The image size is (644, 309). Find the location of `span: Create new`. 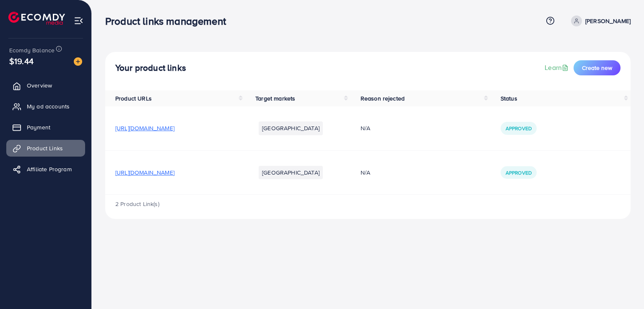

span: Create new is located at coordinates (597, 68).